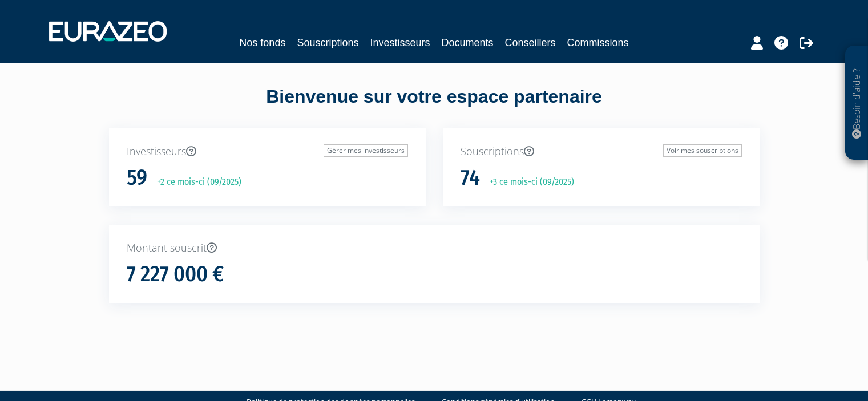  What do you see at coordinates (262, 43) in the screenshot?
I see `a: Nos fonds` at bounding box center [262, 43].